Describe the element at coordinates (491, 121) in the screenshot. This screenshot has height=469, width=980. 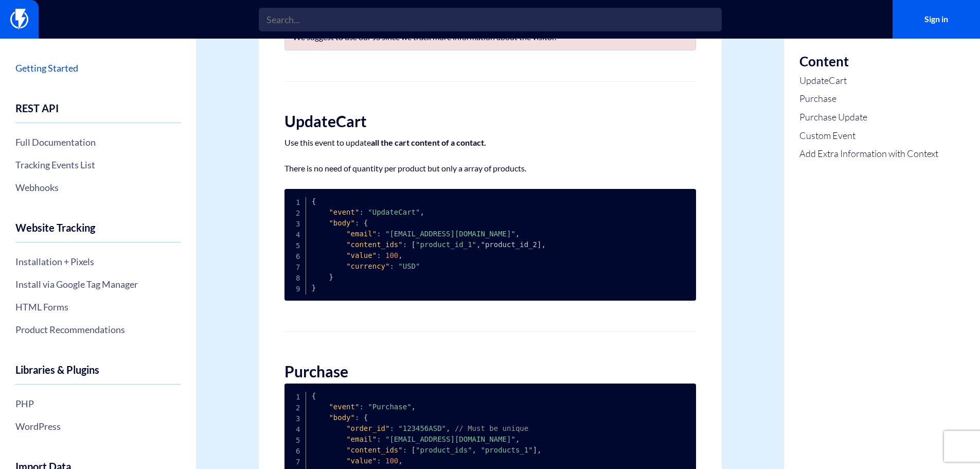
I see `h2: UpdateCart` at that location.